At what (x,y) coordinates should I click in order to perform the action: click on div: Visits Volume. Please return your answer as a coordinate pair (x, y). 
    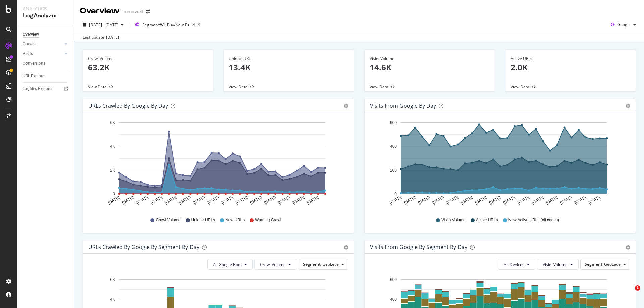
    Looking at the image, I should click on (429, 59).